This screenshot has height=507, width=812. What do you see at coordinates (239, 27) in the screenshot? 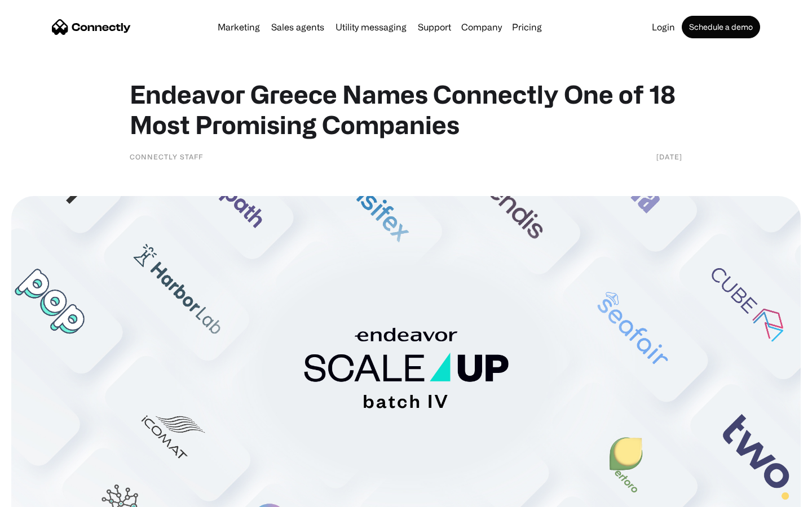
I see `a: Marketing` at bounding box center [239, 27].